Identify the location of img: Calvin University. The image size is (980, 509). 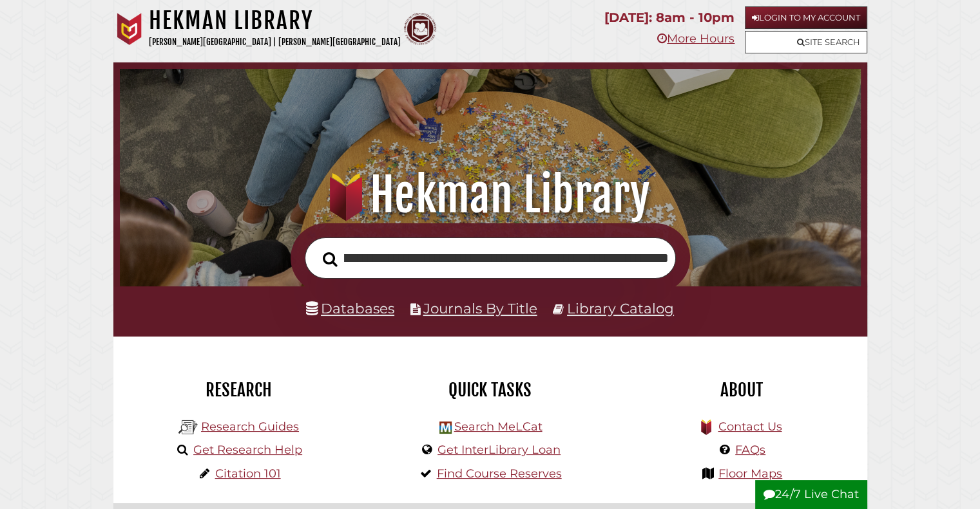
(129, 29).